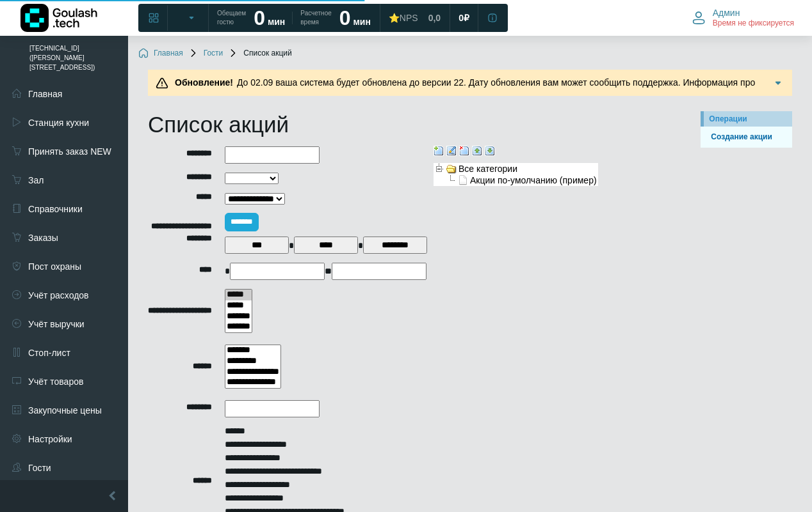 The width and height of the screenshot is (812, 512). Describe the element at coordinates (161, 54) in the screenshot. I see `a: Главная` at that location.